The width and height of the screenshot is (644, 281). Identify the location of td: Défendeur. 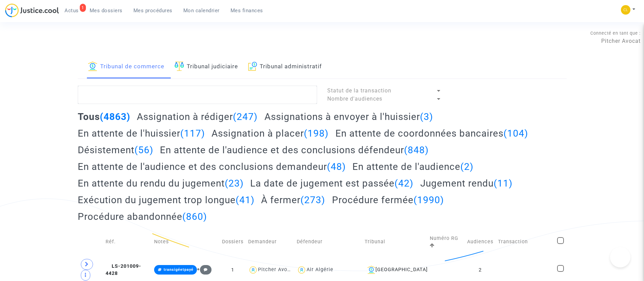
(328, 242).